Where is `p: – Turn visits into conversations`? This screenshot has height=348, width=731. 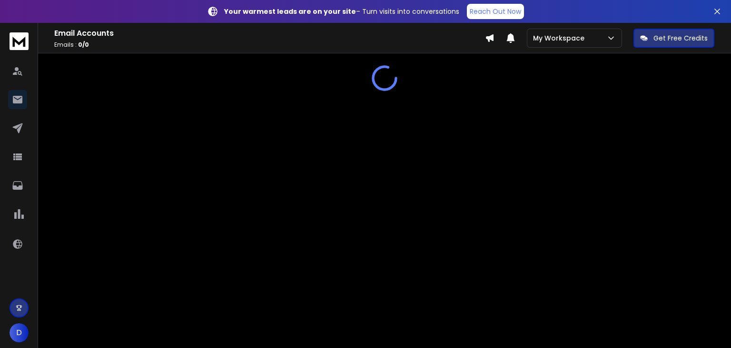 p: – Turn visits into conversations is located at coordinates (342, 11).